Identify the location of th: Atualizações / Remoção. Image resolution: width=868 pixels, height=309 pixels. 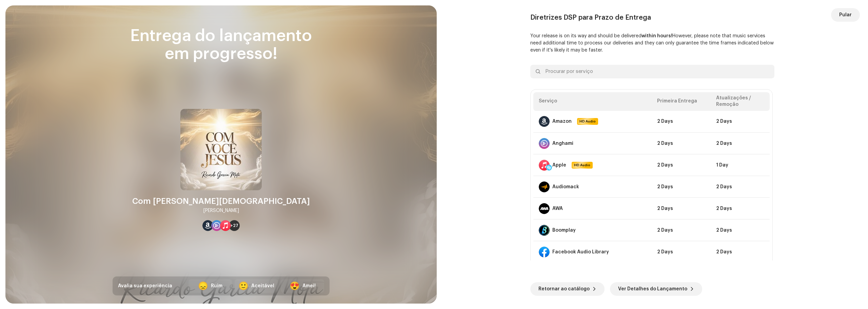
(740, 102).